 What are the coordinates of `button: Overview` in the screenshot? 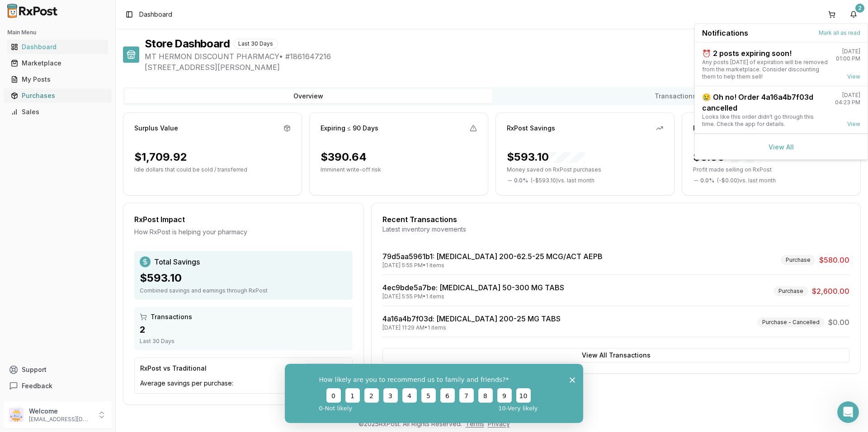 It's located at (308, 96).